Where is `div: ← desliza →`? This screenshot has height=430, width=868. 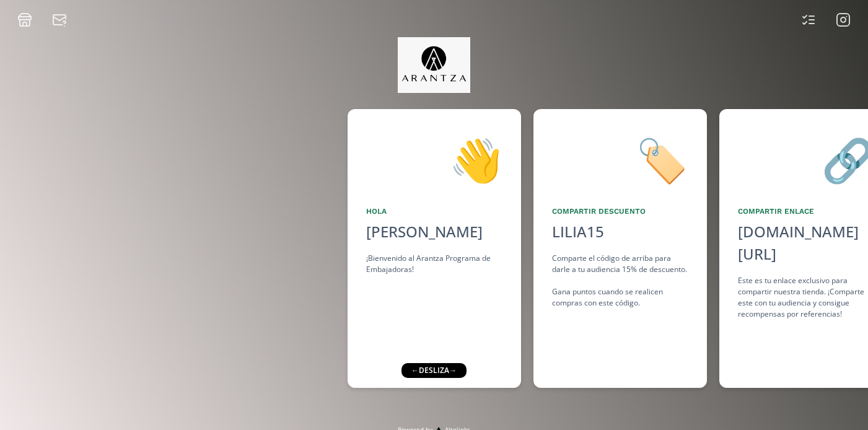 div: ← desliza → is located at coordinates (434, 371).